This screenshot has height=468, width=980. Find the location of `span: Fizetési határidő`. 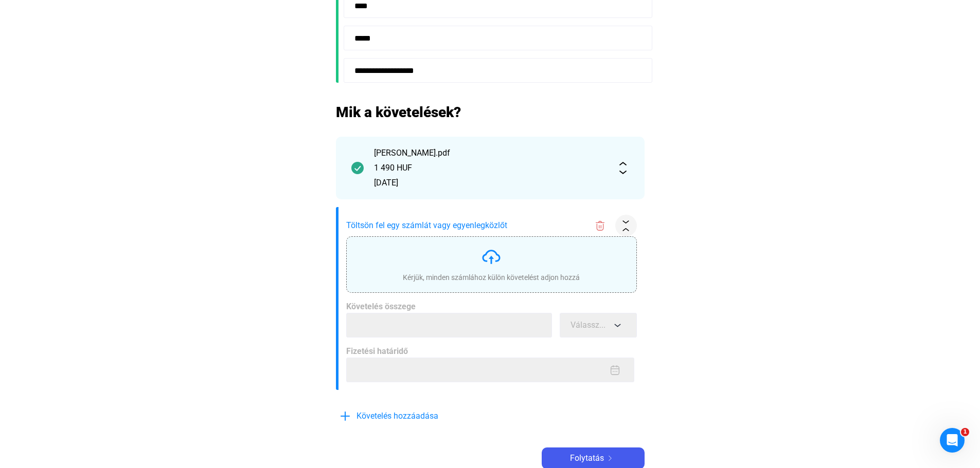

span: Fizetési határidő is located at coordinates (377, 351).